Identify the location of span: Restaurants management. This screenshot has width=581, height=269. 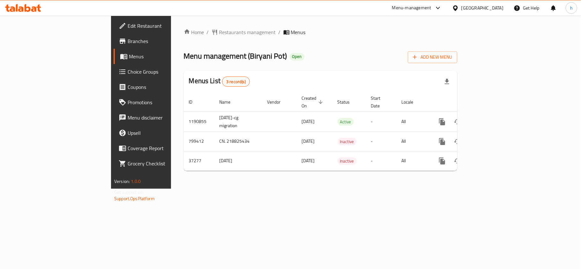
(247, 32).